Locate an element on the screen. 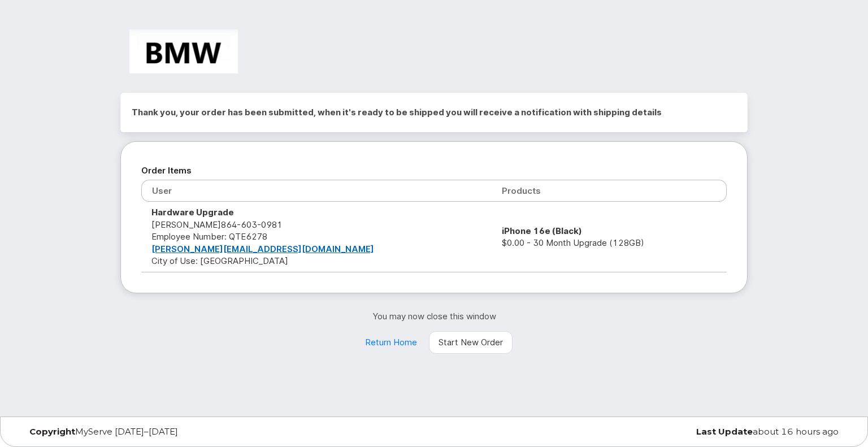 This screenshot has width=868, height=447. span: 864 is located at coordinates (251, 225).